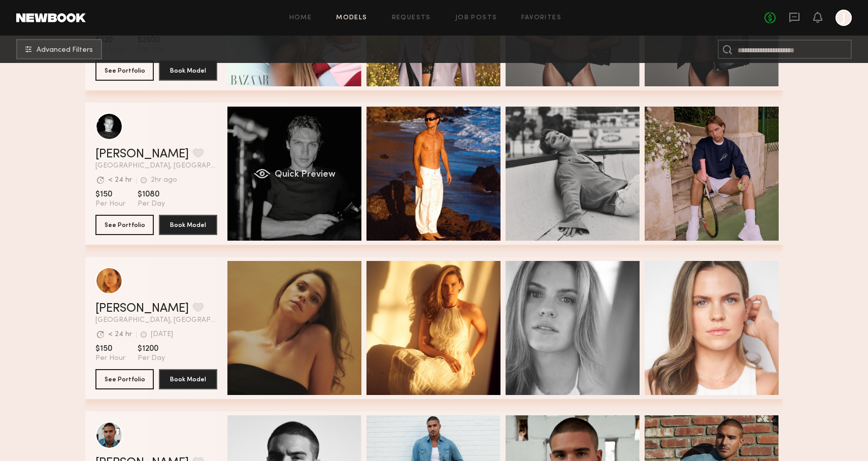 This screenshot has width=868, height=461. What do you see at coordinates (476, 18) in the screenshot?
I see `a: Job Posts` at bounding box center [476, 18].